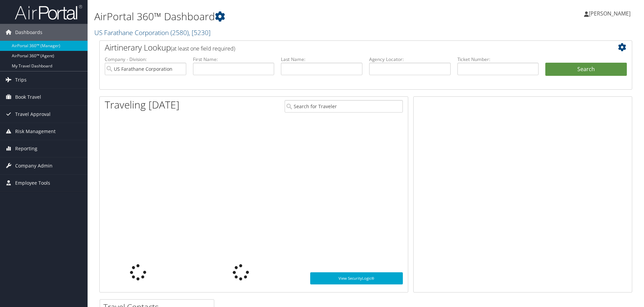 Image resolution: width=644 pixels, height=307 pixels. What do you see at coordinates (343, 106) in the screenshot?
I see `input: Search for Traveler` at bounding box center [343, 106].